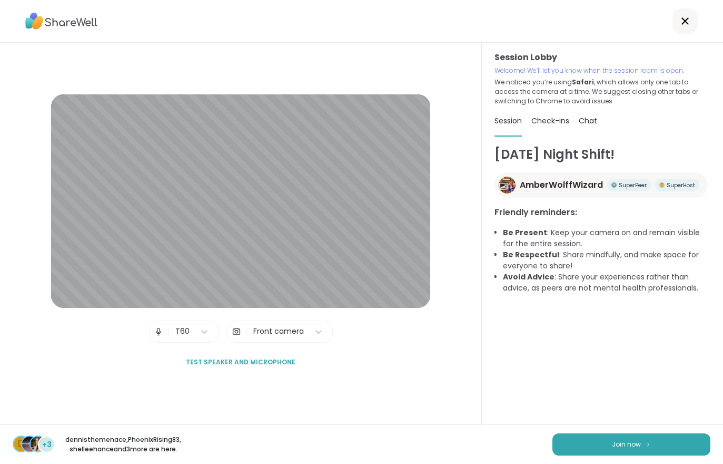  What do you see at coordinates (30, 444) in the screenshot?
I see `img: PhoenixRising83` at bounding box center [30, 444].